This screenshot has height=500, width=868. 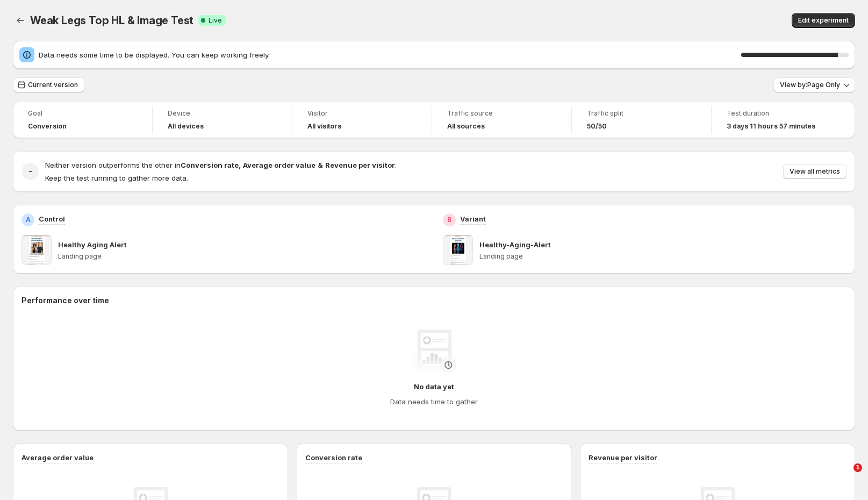 What do you see at coordinates (466, 126) in the screenshot?
I see `h4: All sources` at bounding box center [466, 126].